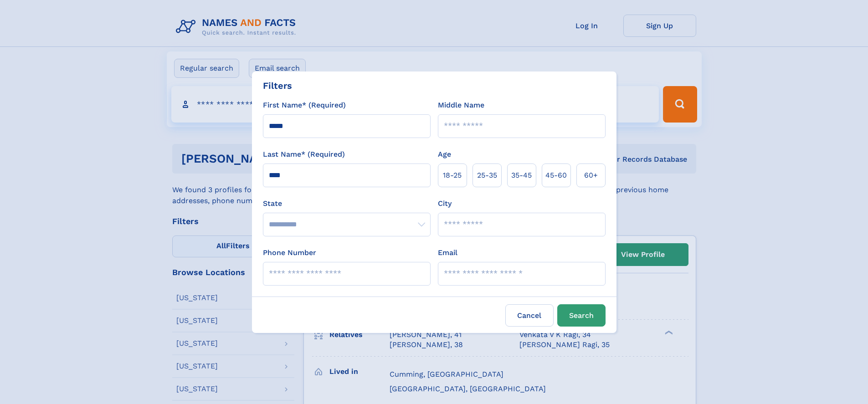 The width and height of the screenshot is (868, 404). What do you see at coordinates (461, 105) in the screenshot?
I see `label: Middle Name` at bounding box center [461, 105].